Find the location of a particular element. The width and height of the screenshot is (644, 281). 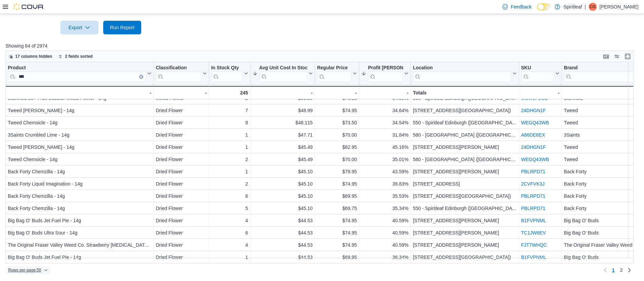

div: Avg Unit Cost In Stock is located at coordinates (283, 68).